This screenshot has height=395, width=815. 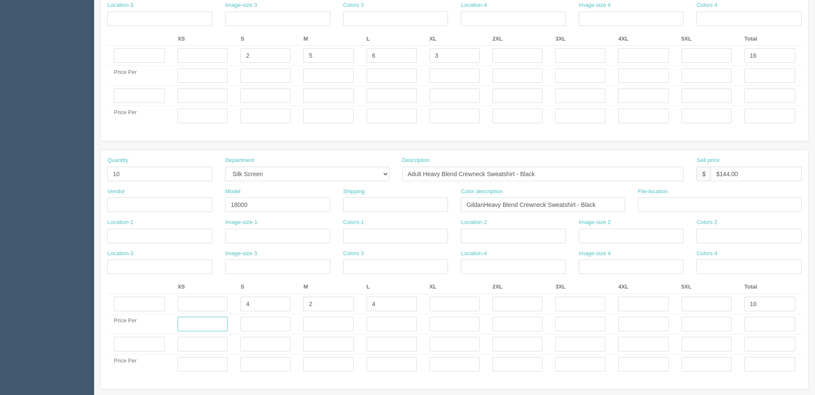 What do you see at coordinates (653, 192) in the screenshot?
I see `label: File-location` at bounding box center [653, 192].